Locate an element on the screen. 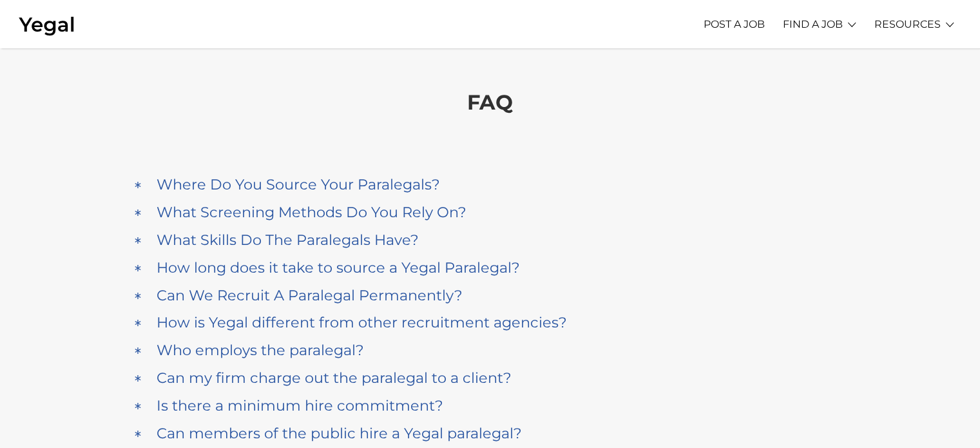 This screenshot has width=980, height=448. h4: Can We Recruit A Paralegal Permanently? is located at coordinates (309, 295).